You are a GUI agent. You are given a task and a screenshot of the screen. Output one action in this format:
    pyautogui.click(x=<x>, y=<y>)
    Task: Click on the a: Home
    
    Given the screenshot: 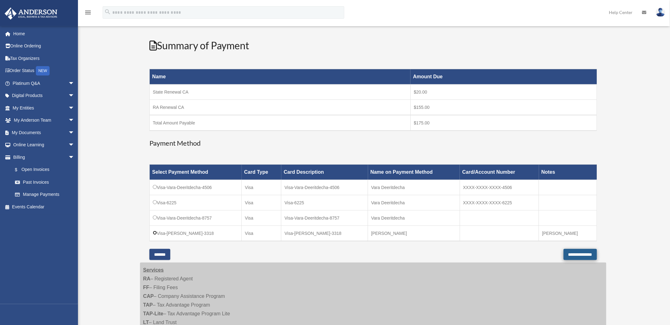 What is the action you would take?
    pyautogui.click(x=44, y=34)
    